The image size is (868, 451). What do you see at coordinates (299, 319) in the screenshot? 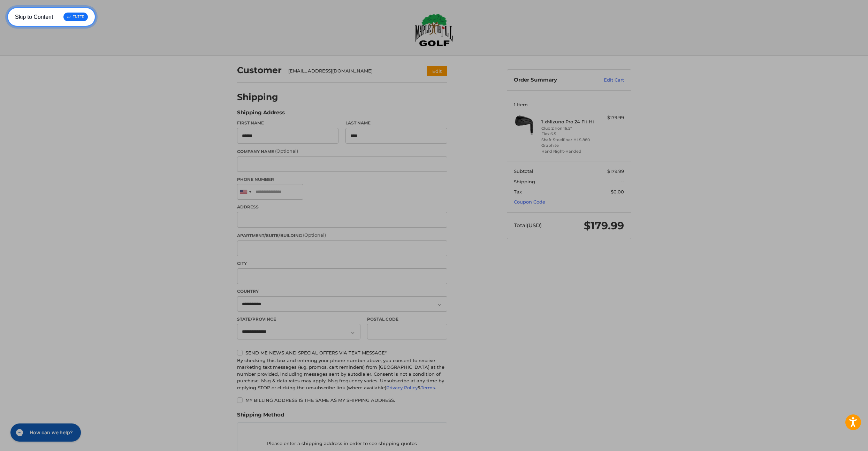
I see `label: State/Province` at bounding box center [299, 319].